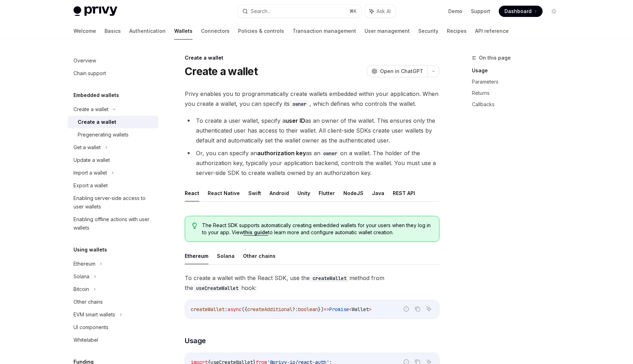 This screenshot has width=633, height=364. What do you see at coordinates (90, 73) in the screenshot?
I see `div: Chain support` at bounding box center [90, 73].